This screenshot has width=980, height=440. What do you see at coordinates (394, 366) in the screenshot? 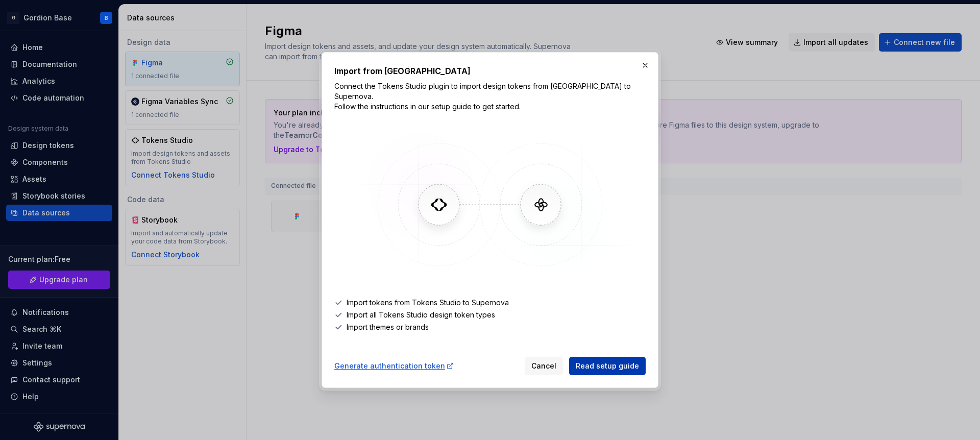
I see `a: Generate authentication token` at bounding box center [394, 366].